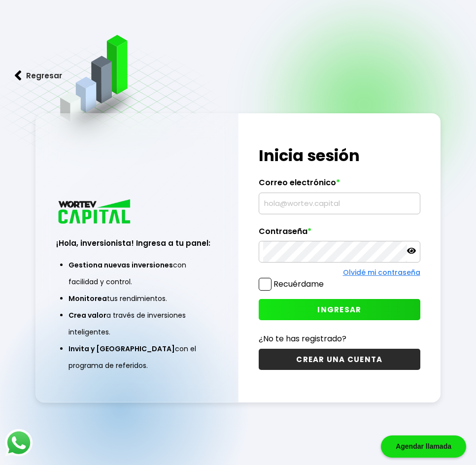 This screenshot has height=465, width=476. I want to click on h1: Inicia sesión, so click(340, 156).